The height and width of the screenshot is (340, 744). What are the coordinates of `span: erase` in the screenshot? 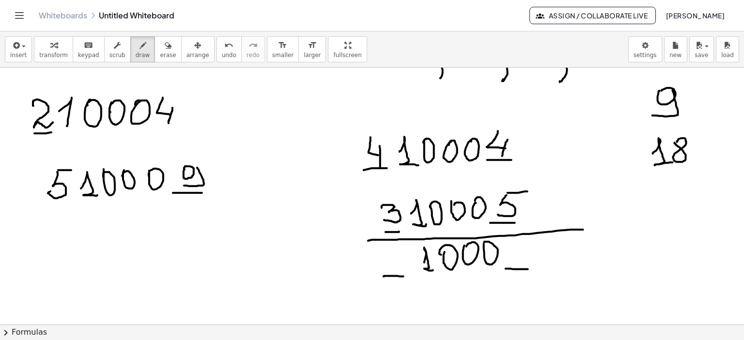 It's located at (168, 55).